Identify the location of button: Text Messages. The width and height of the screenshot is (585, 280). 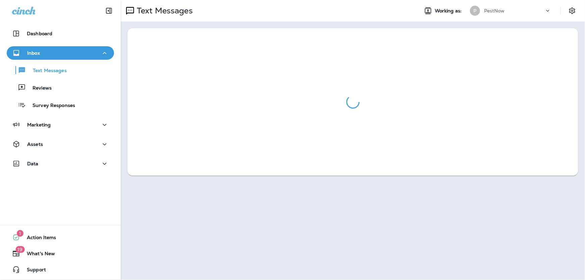
(60, 70).